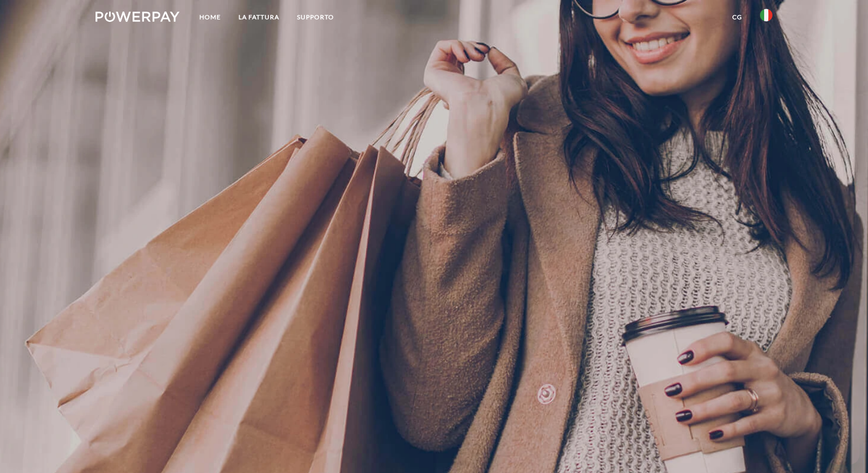 This screenshot has height=473, width=868. Describe the element at coordinates (766, 15) in the screenshot. I see `img: it` at that location.